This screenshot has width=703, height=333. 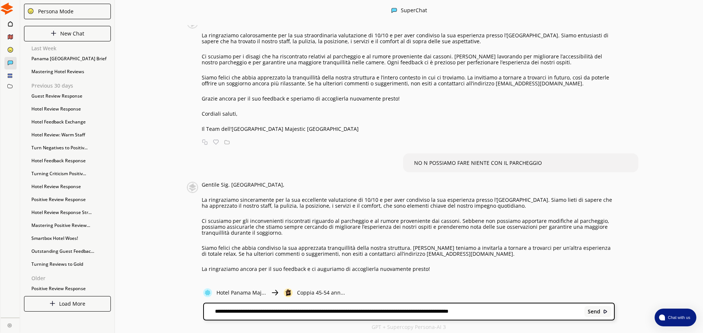 I want to click on p: Cordiali saluti,, so click(x=408, y=114).